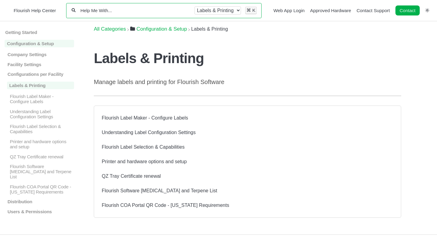 This screenshot has height=236, width=437. Describe the element at coordinates (42, 99) in the screenshot. I see `p: Flourish Label Maker - Configure Labels` at that location.